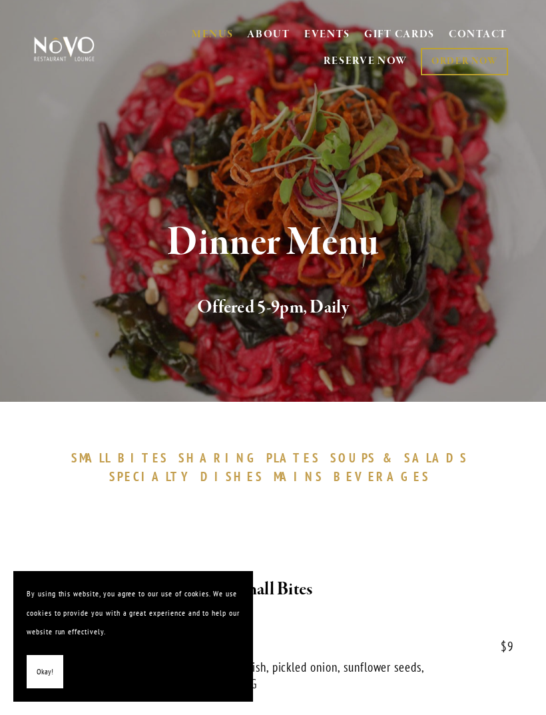  I want to click on span: SHARING, so click(219, 458).